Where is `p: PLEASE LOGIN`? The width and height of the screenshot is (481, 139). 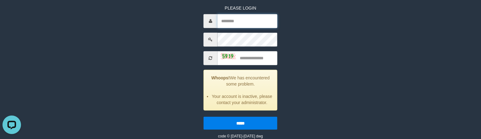
p: PLEASE LOGIN is located at coordinates (240, 8).